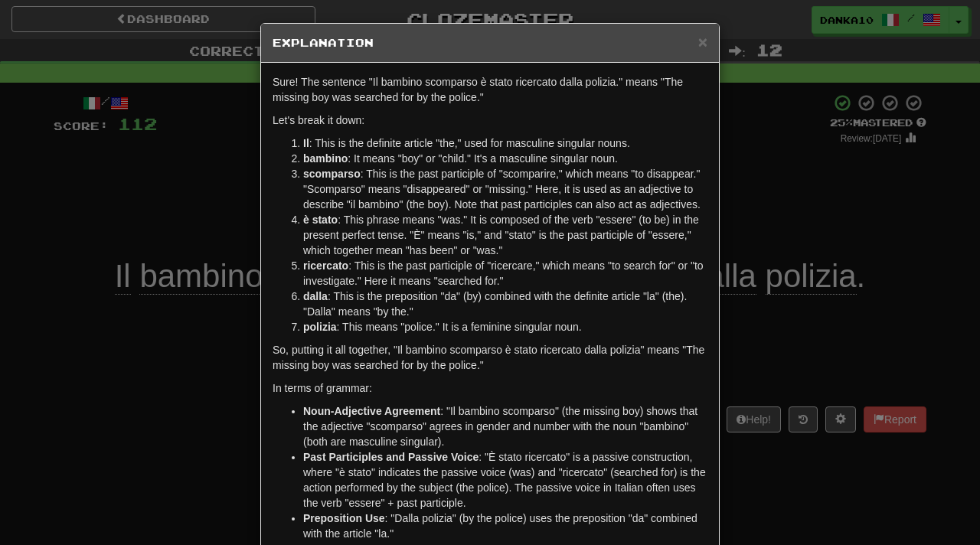  I want to click on strong: Past Participles and Passive Voice, so click(391, 457).